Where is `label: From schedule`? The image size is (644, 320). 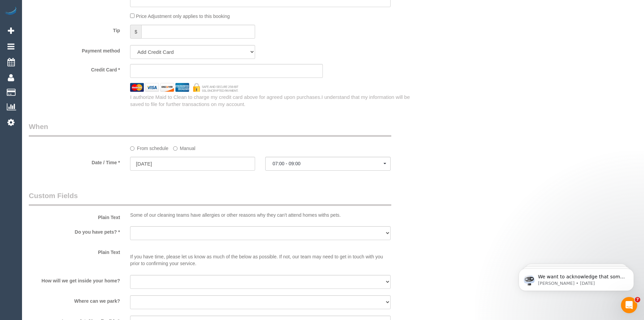
label: From schedule is located at coordinates (149, 147).